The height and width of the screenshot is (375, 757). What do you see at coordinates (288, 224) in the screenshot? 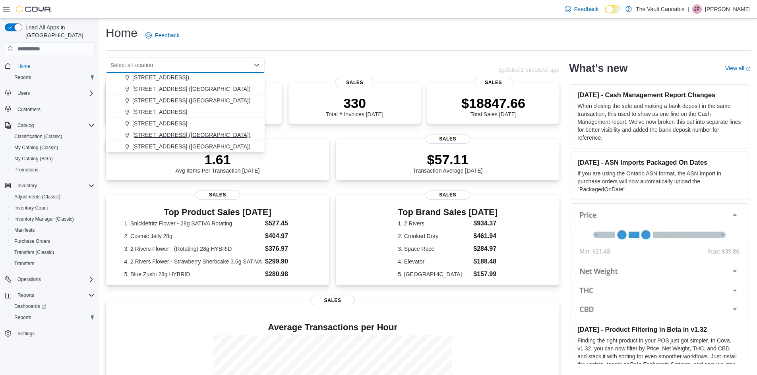
I see `dd: $527.45` at bounding box center [288, 224].